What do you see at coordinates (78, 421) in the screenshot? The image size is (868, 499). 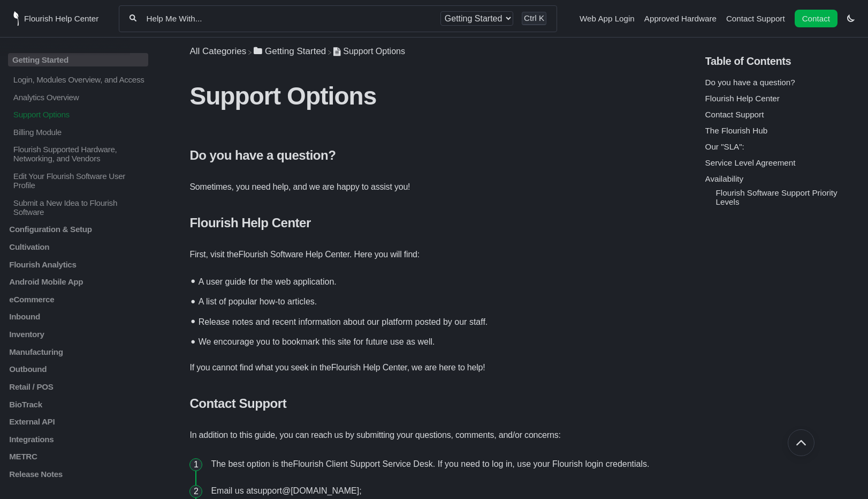 I see `p: External API` at bounding box center [78, 421].